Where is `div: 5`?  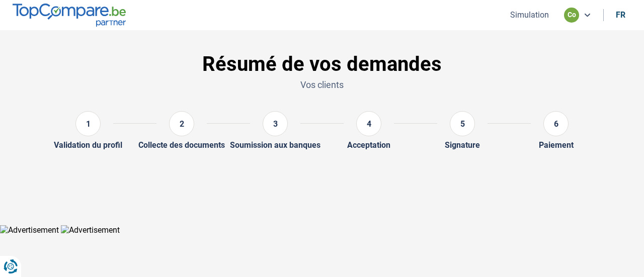 div: 5 is located at coordinates (463, 124).